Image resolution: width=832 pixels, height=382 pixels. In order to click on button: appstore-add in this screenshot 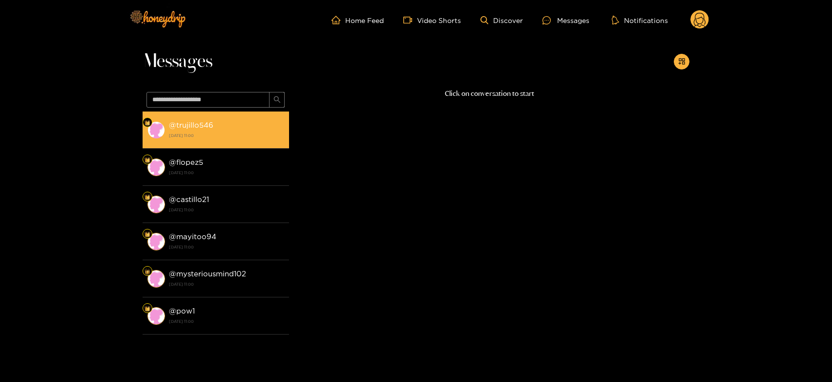, I will do `click(682, 62)`.